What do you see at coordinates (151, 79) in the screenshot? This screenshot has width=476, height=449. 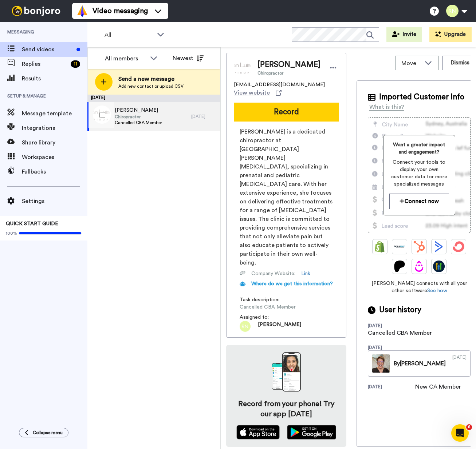 I see `span: Send a new message` at bounding box center [151, 79].